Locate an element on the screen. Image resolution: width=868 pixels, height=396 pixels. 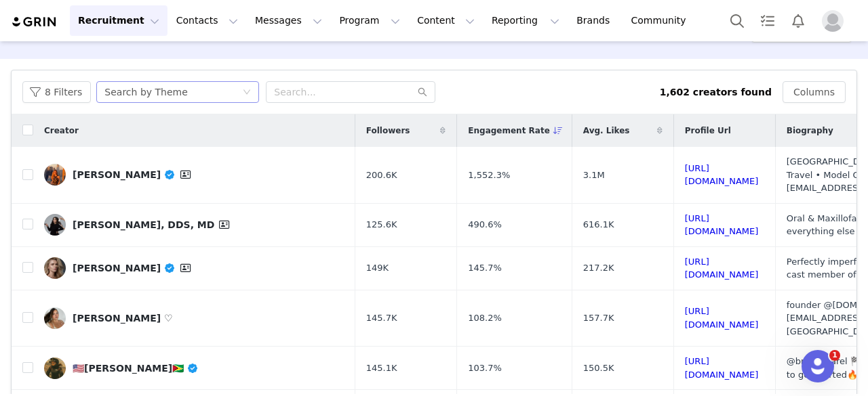
button: Recruitment is located at coordinates (119, 21).